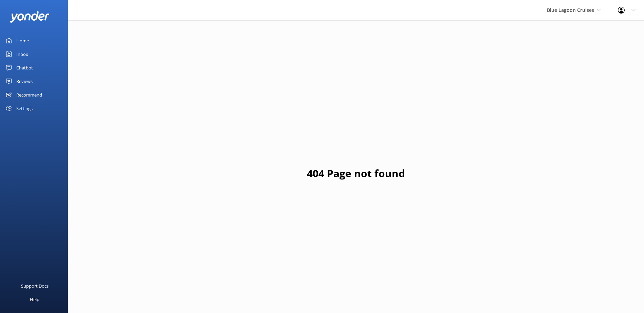 The height and width of the screenshot is (313, 644). I want to click on div: Support Docs, so click(34, 286).